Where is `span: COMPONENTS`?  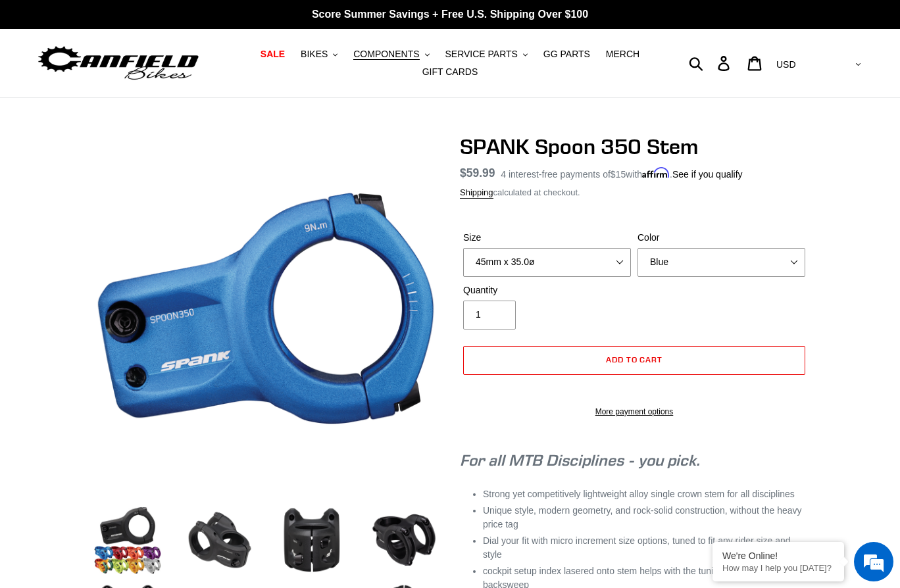 span: COMPONENTS is located at coordinates (386, 54).